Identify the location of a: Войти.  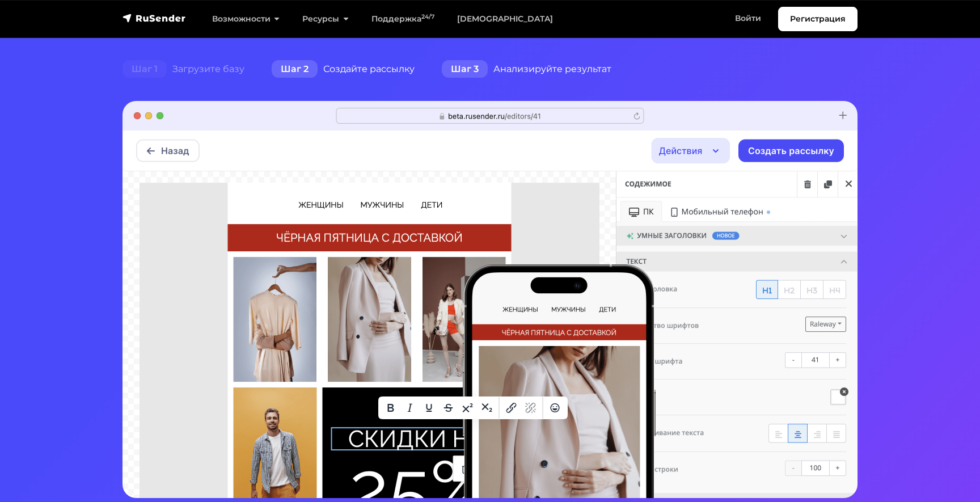
(748, 18).